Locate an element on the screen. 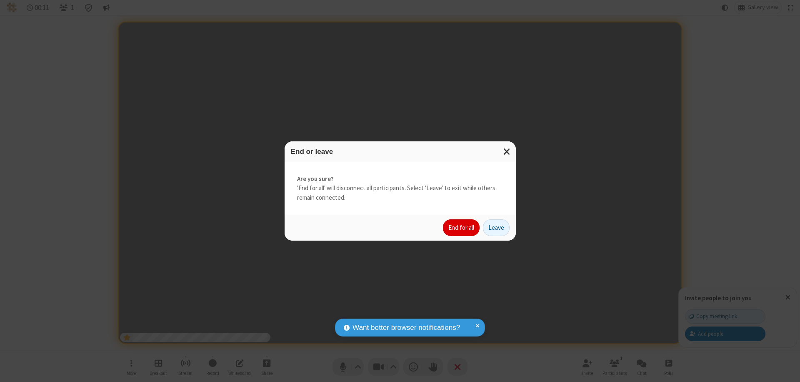  button: End for all is located at coordinates (461, 228).